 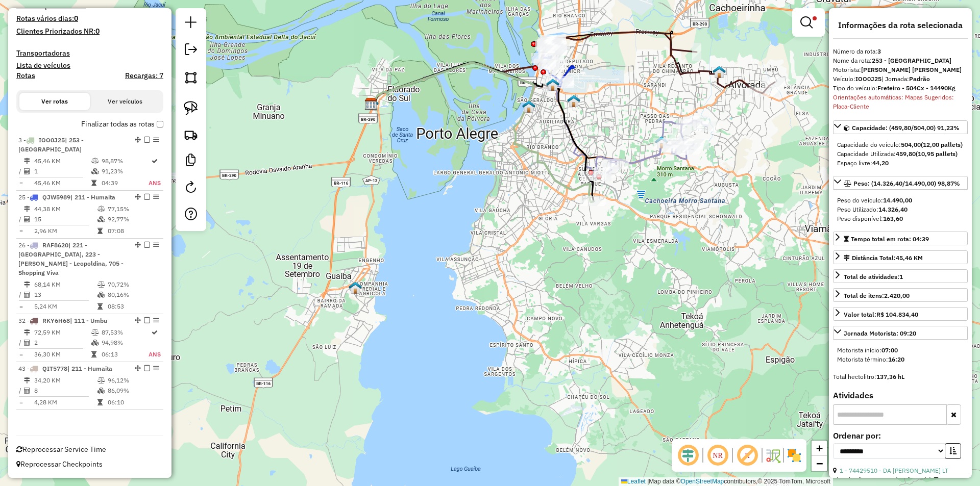 I want to click on strong: 07:00, so click(x=889, y=350).